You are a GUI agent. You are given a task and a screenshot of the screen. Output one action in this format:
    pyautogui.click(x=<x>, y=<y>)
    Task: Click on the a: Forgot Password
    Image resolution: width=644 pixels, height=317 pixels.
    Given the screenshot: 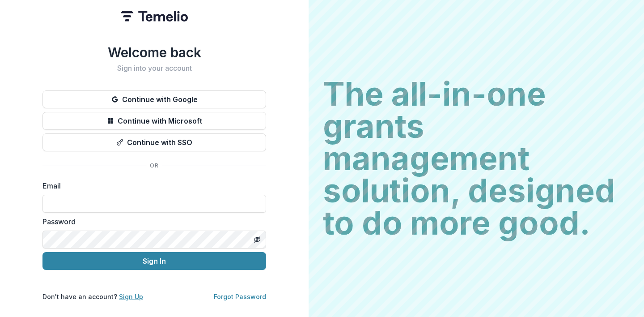 What is the action you would take?
    pyautogui.click(x=240, y=296)
    